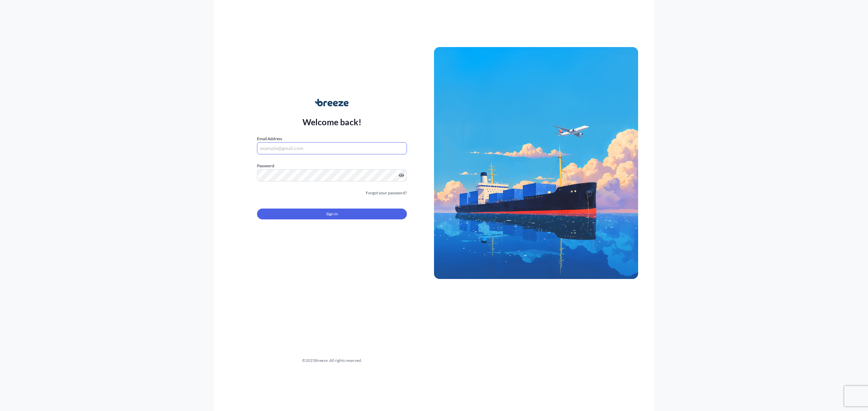 Image resolution: width=868 pixels, height=411 pixels. Describe the element at coordinates (332, 166) in the screenshot. I see `label: Password` at that location.